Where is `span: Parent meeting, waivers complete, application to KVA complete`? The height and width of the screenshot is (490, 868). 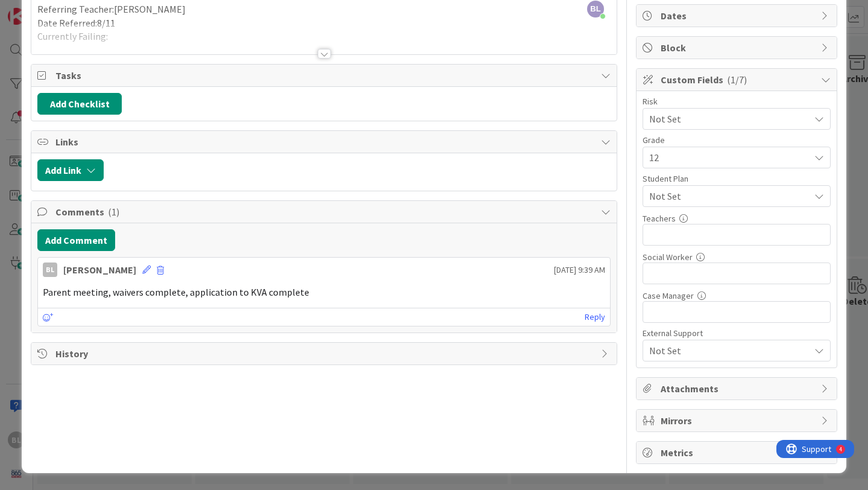 span: Parent meeting, waivers complete, application to KVA complete is located at coordinates (176, 292).